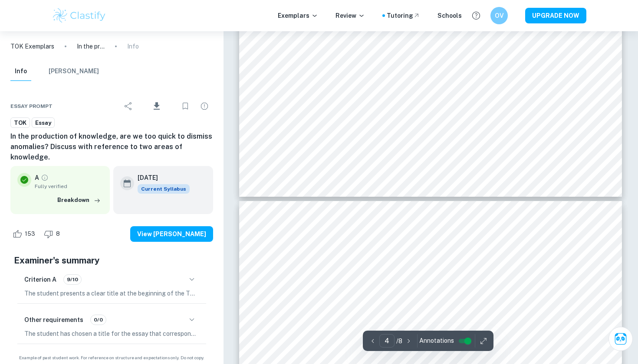  I want to click on a: Essay, so click(43, 122).